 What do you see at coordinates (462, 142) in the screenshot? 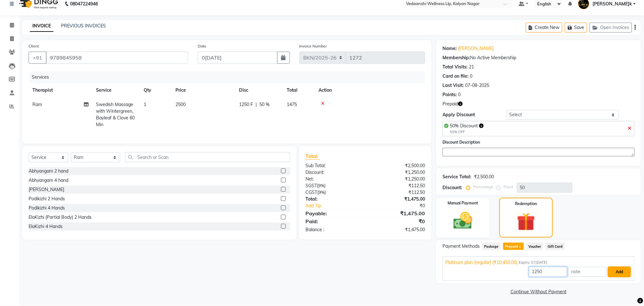
I see `label: Discount Description` at bounding box center [462, 142].